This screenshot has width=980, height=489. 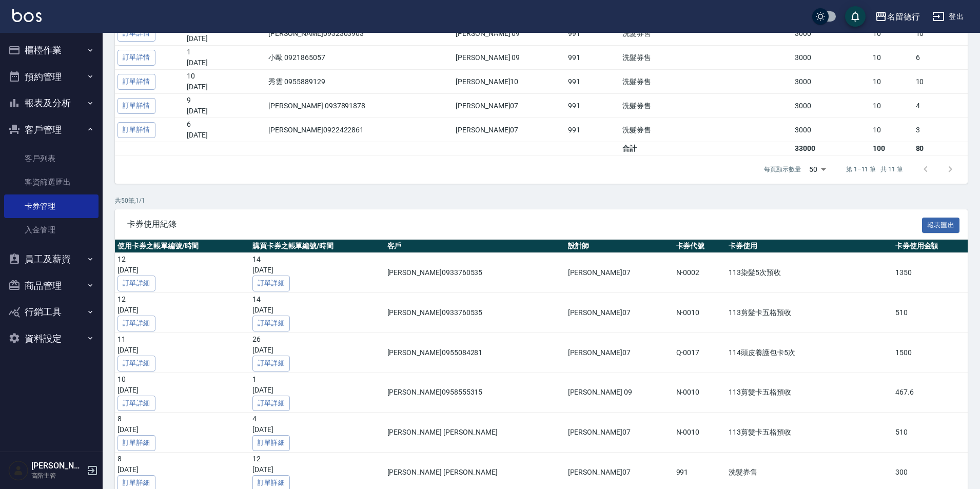 What do you see at coordinates (57, 475) in the screenshot?
I see `p: 高階主管` at bounding box center [57, 475].